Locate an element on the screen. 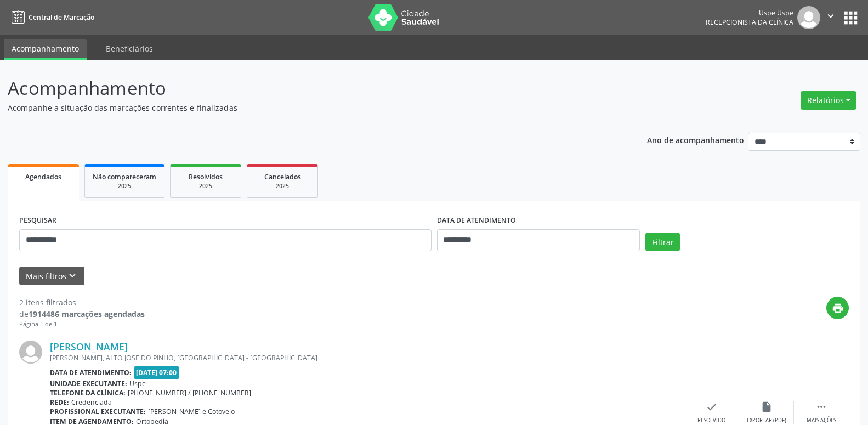 This screenshot has height=425, width=868. p: Ano de acompanhamento is located at coordinates (695, 139).